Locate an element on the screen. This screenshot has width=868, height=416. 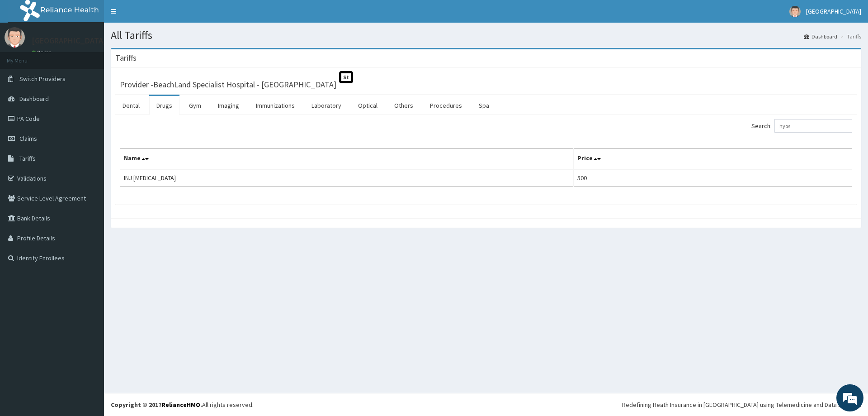
a: RelianceHMO is located at coordinates (181, 404).